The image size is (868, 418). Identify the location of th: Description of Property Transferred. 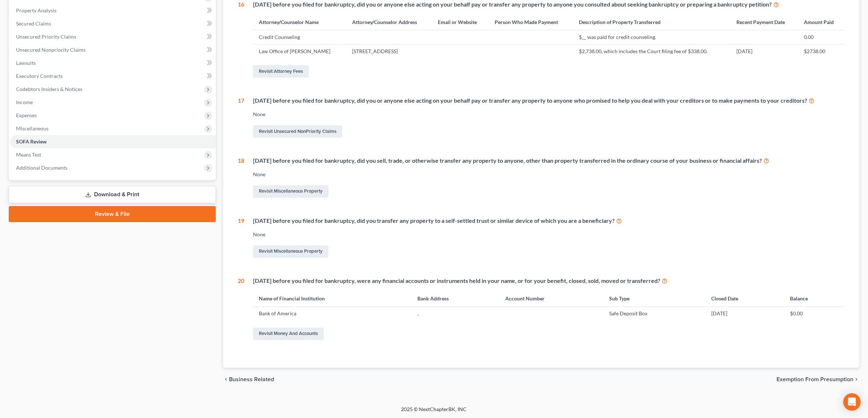
(652, 22).